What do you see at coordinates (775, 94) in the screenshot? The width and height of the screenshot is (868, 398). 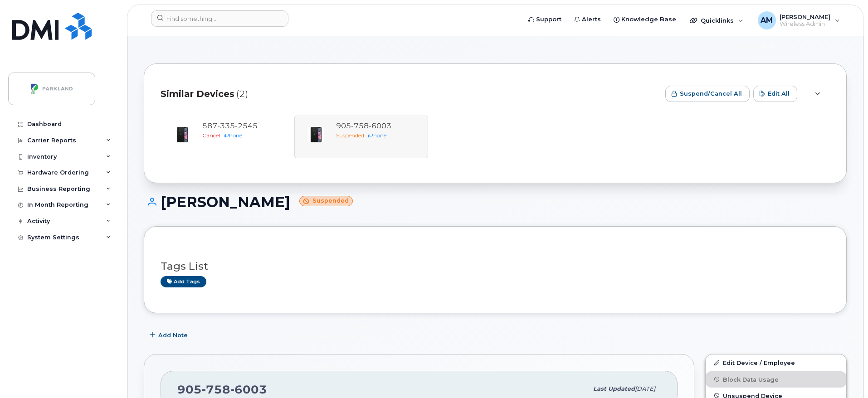 I see `button: Edit All` at bounding box center [775, 94].